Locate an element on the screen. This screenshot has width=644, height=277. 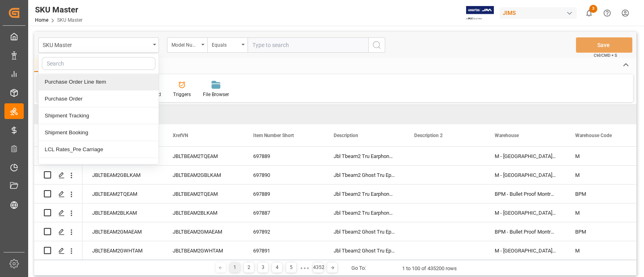
img: Exertis%20JAM%20-%20Email%20Logo.jpg_1722504956.jpg is located at coordinates (480, 13).